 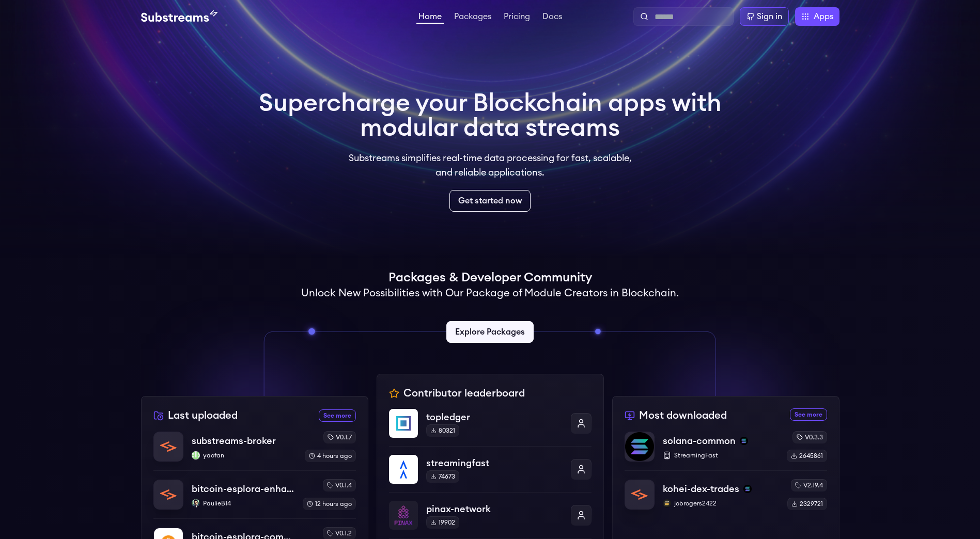 I want to click on div: 80321, so click(x=442, y=431).